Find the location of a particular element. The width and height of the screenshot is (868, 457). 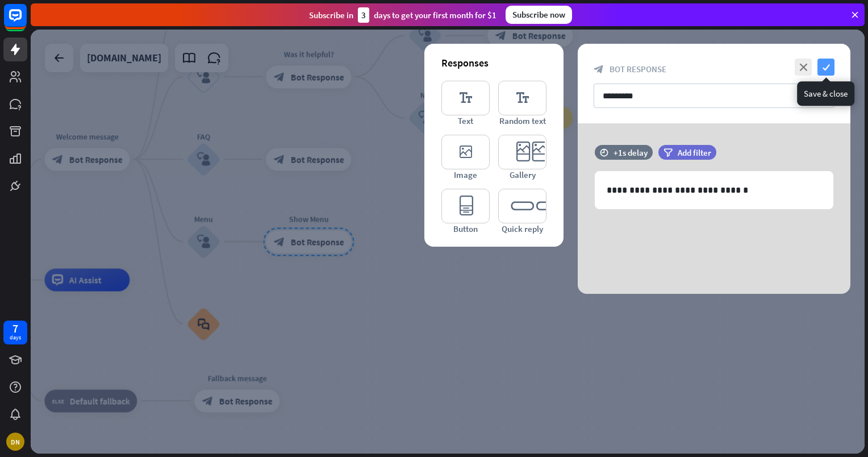

span: Add filter is located at coordinates (694, 152).